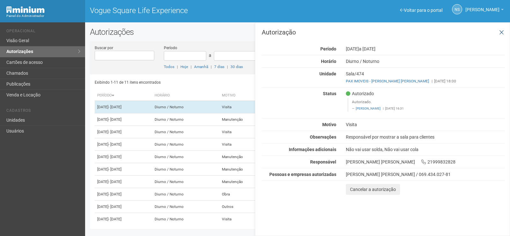 This screenshot has width=510, height=236. Describe the element at coordinates (457, 9) in the screenshot. I see `a: NS` at that location.